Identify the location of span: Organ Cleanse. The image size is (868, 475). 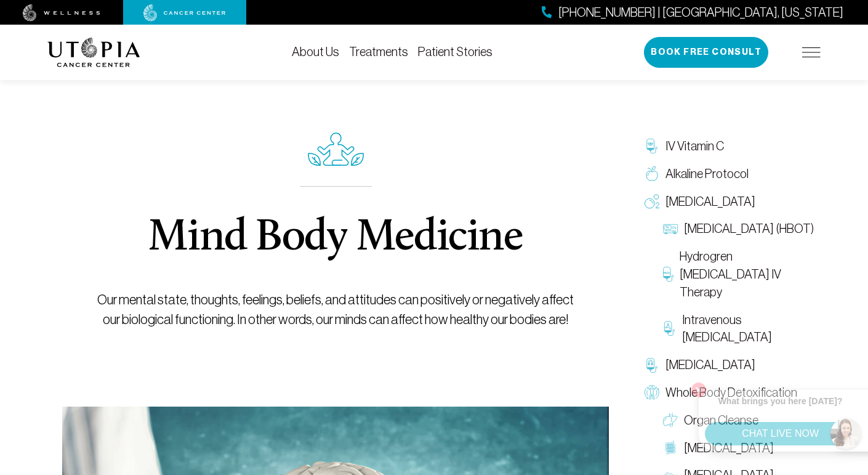
(721, 420).